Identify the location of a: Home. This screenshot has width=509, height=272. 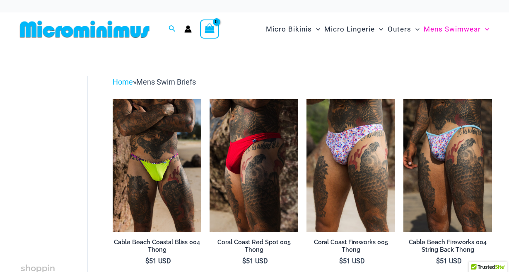
(123, 82).